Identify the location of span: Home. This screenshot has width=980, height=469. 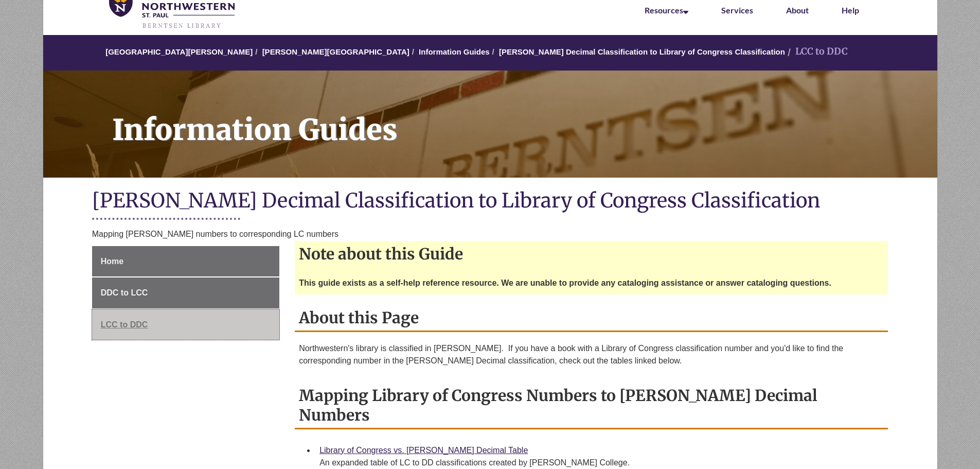
(112, 261).